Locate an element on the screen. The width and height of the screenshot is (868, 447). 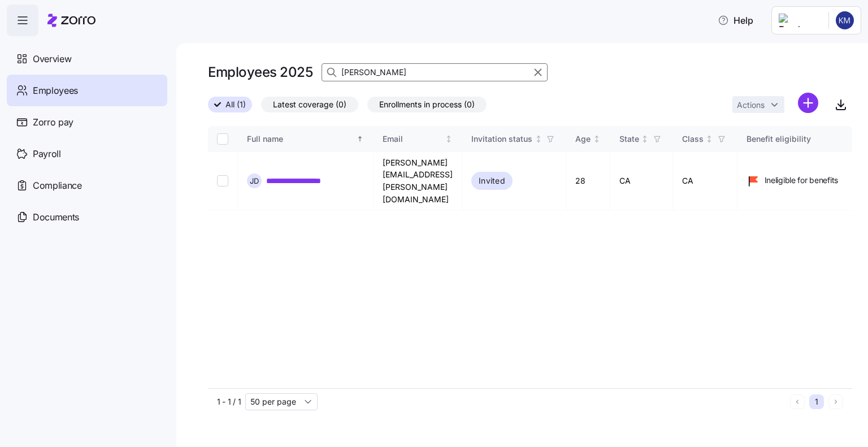
button: Next page is located at coordinates (836, 402).